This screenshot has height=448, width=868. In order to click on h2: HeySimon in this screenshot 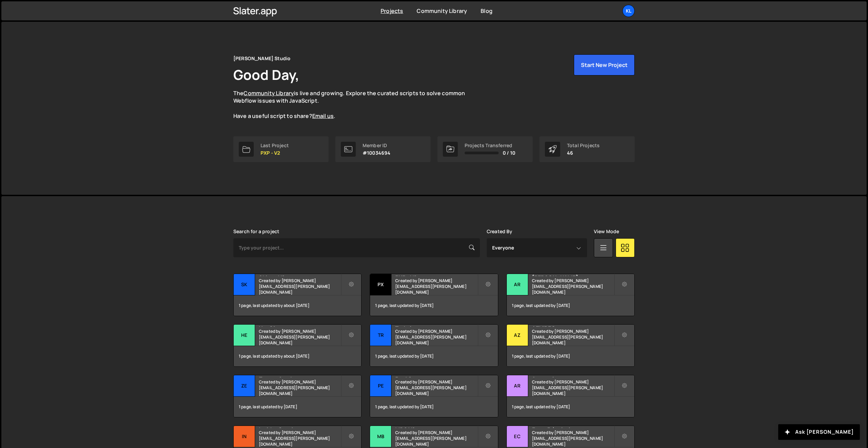, I will do `click(300, 326)`.